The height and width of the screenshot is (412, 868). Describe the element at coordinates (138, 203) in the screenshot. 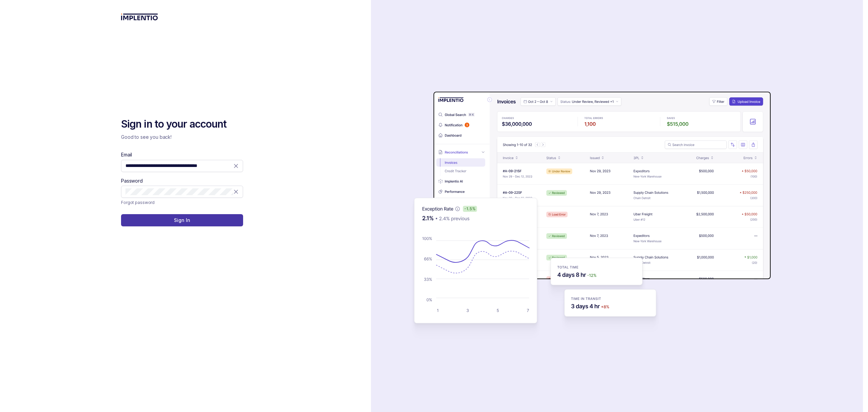

I see `a: Link Forgot password` at that location.